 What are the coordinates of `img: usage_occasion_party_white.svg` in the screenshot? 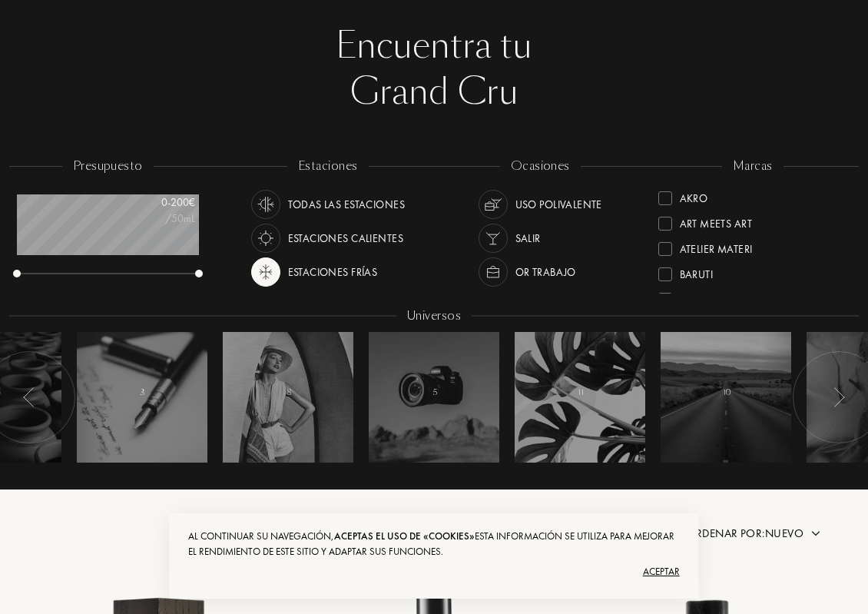 It's located at (493, 239).